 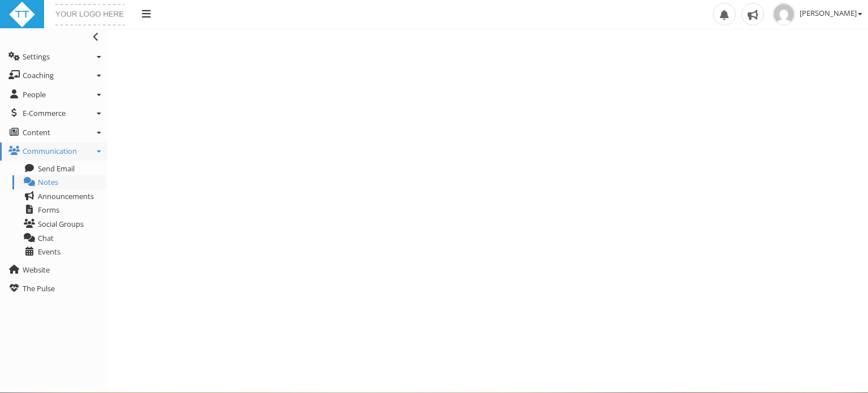 I want to click on span: Chat, so click(x=46, y=238).